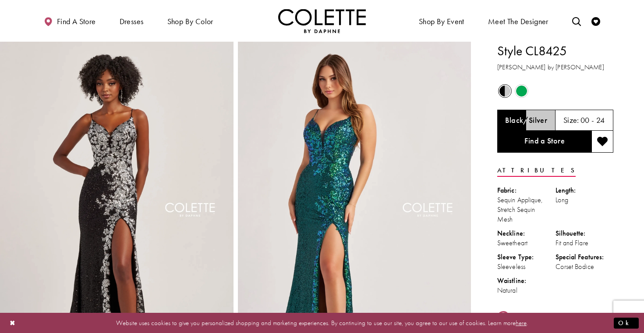  What do you see at coordinates (555, 51) in the screenshot?
I see `h1: Style CL8425` at bounding box center [555, 51].